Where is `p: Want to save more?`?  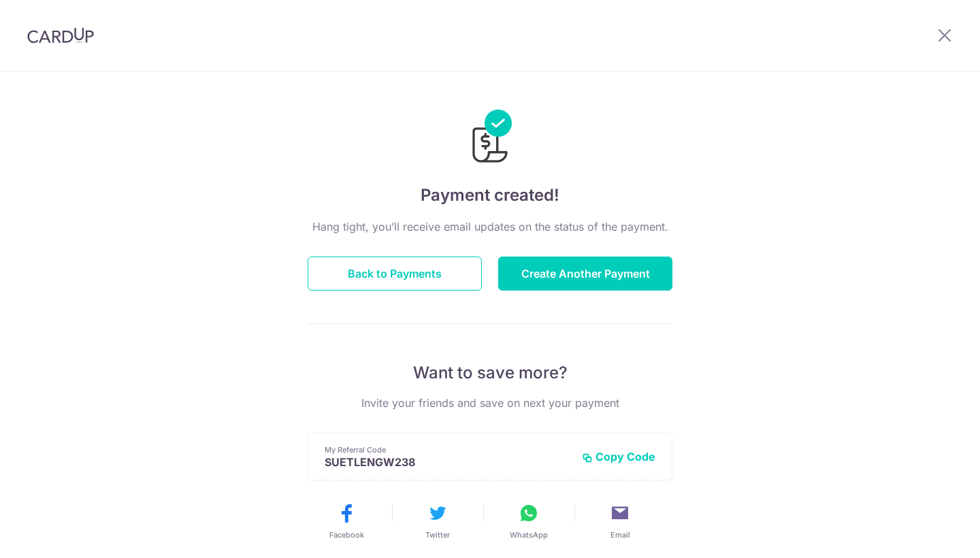 p: Want to save more? is located at coordinates (490, 373).